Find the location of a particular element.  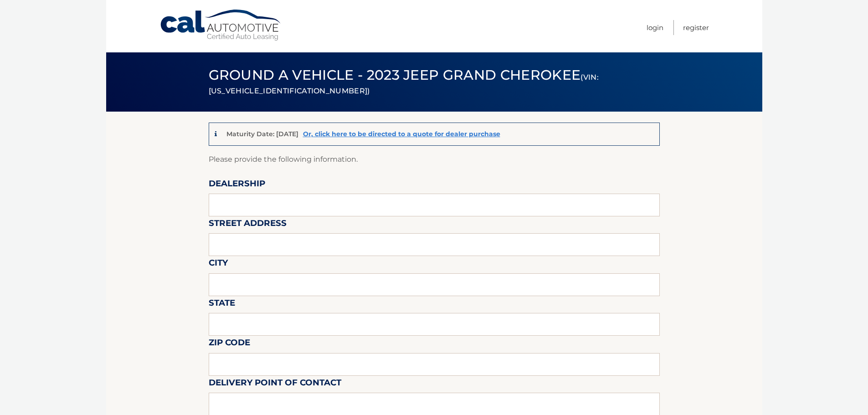

a: Login is located at coordinates (655, 27).